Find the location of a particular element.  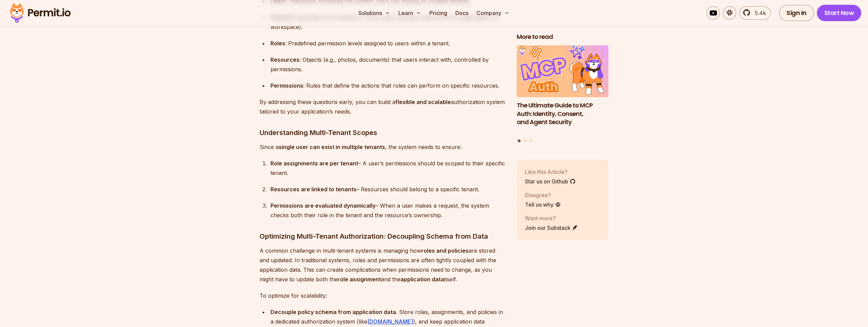

button: Company is located at coordinates (492, 13).